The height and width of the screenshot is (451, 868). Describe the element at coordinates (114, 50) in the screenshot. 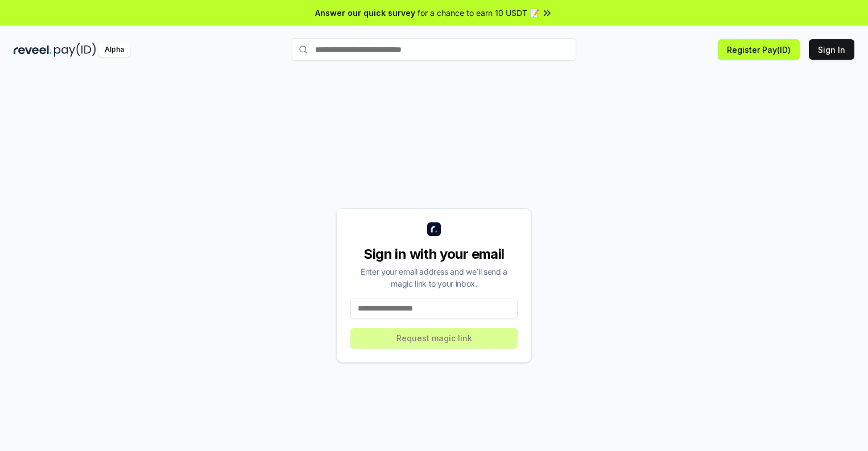

I see `div: Alpha` at that location.